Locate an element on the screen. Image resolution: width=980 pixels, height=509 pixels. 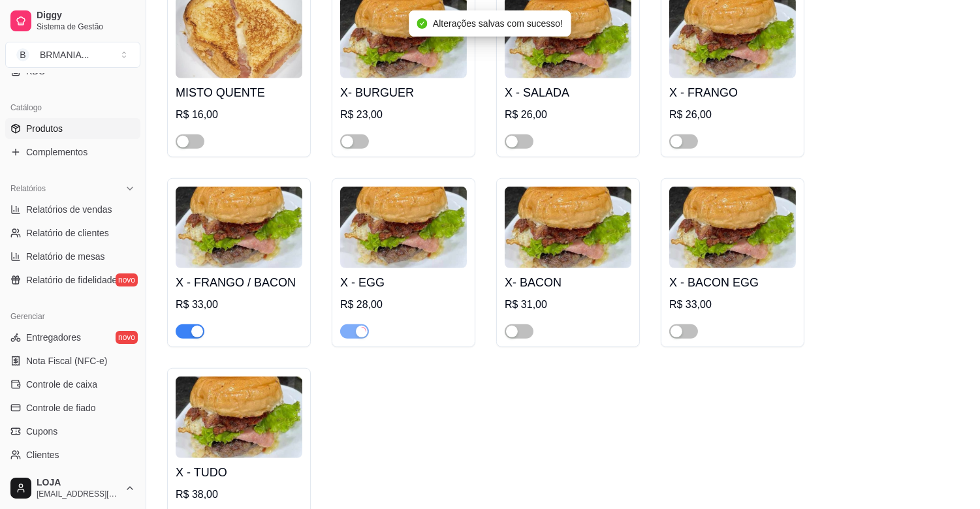
span: Produtos is located at coordinates (45, 128).